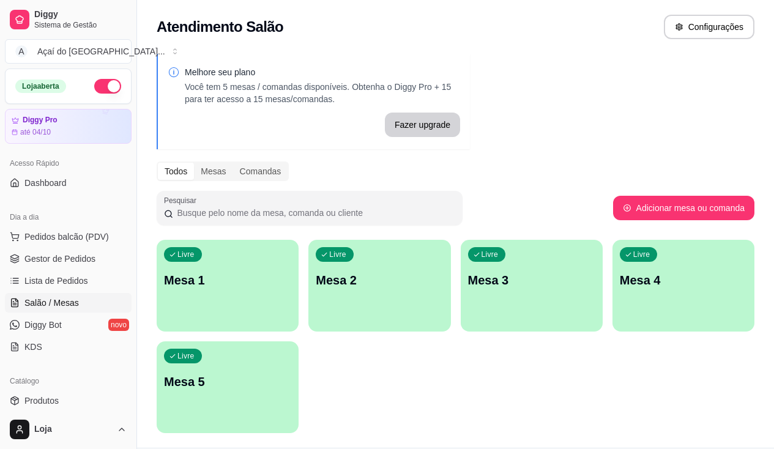 The image size is (774, 449). I want to click on button: Pedidos balcão (PDV), so click(68, 237).